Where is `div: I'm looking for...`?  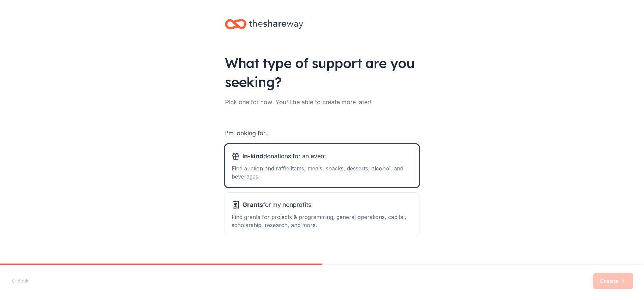 div: I'm looking for... is located at coordinates (322, 134).